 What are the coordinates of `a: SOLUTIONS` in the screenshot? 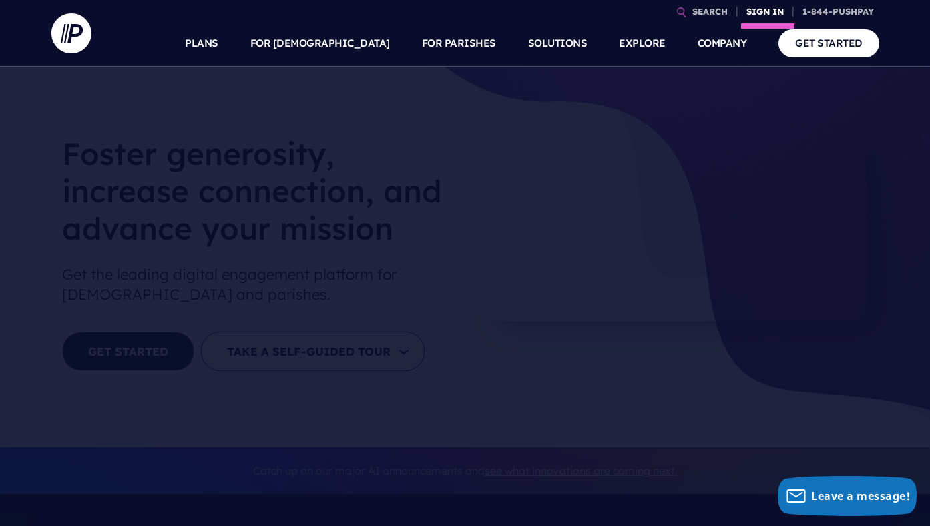 It's located at (557, 43).